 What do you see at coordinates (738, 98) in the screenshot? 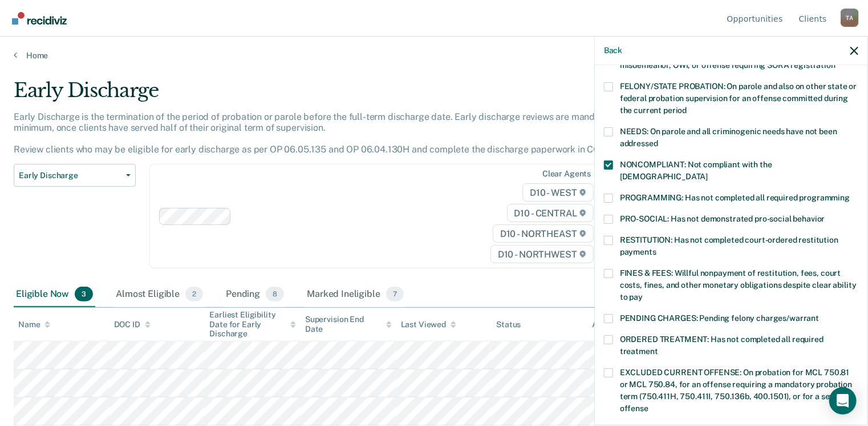
I see `span: FELONY/STATE PROBATION: On parole and also on other state or federal probation supervision for an...` at bounding box center [738, 98].